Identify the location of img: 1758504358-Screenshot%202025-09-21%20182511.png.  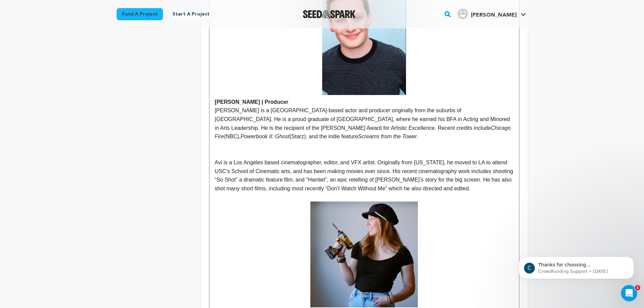
(364, 254).